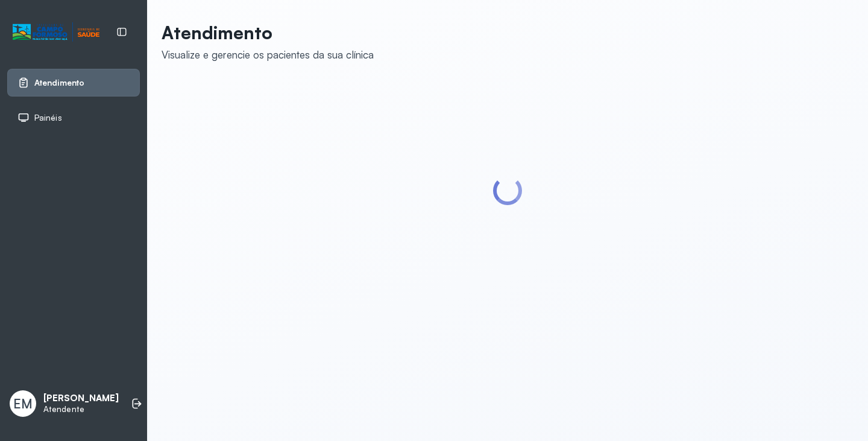  What do you see at coordinates (268, 33) in the screenshot?
I see `p: Atendimento` at bounding box center [268, 33].